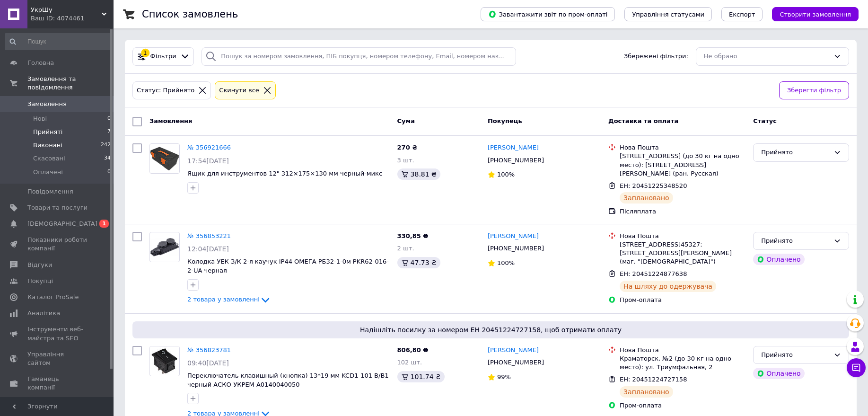  What do you see at coordinates (58, 42) in the screenshot?
I see `input: Пошук` at bounding box center [58, 42].